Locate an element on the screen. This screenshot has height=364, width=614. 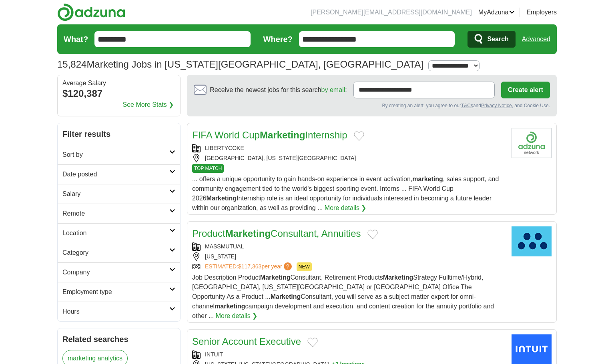
a: Company is located at coordinates (119, 272).